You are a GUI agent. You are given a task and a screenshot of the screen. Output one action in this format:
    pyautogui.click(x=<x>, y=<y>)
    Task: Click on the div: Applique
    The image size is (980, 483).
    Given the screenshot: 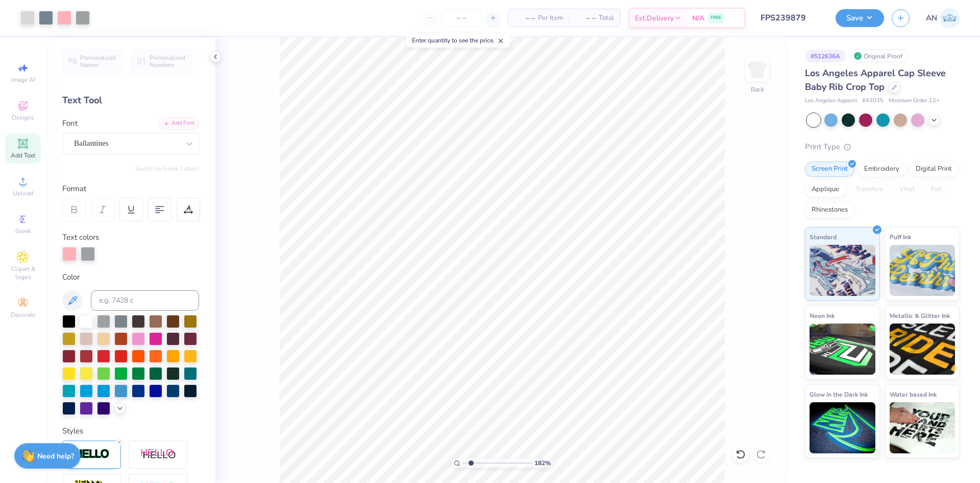 What is the action you would take?
    pyautogui.click(x=825, y=189)
    